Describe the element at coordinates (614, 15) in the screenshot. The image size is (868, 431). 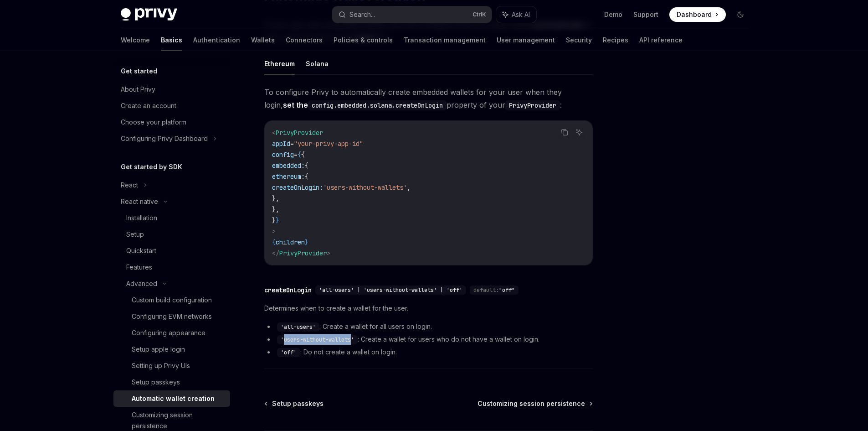
I see `a: Demo` at that location.